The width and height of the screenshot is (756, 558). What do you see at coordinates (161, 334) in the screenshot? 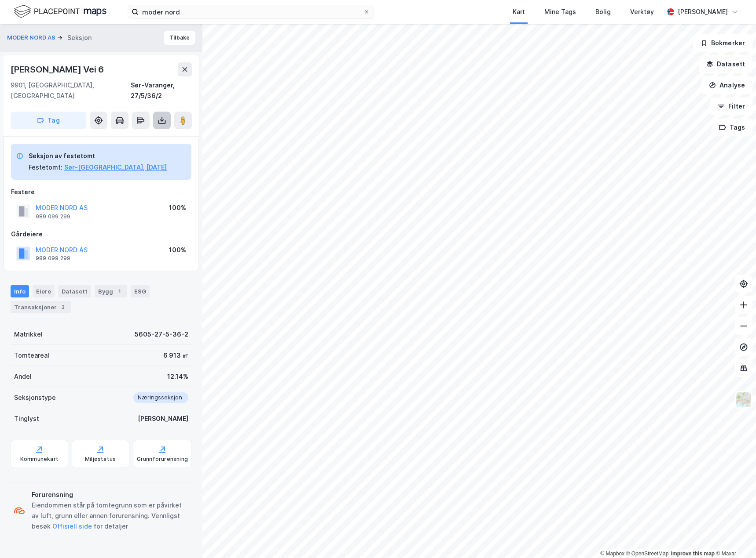
I see `div: 5605-27-5-36-2` at bounding box center [161, 334].